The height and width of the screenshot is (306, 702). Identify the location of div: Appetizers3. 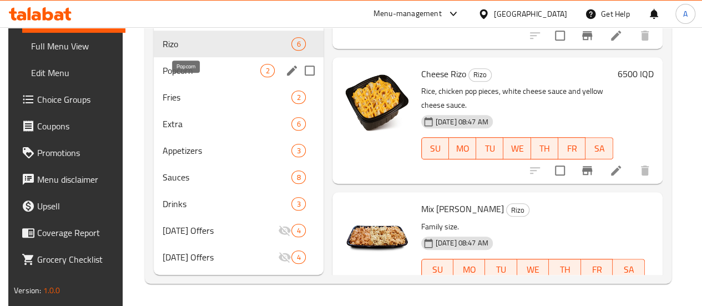
(239, 150).